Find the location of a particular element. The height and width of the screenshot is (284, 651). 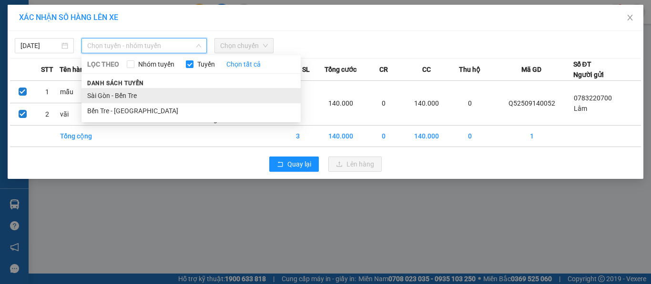

td: 3 is located at coordinates (297, 136).